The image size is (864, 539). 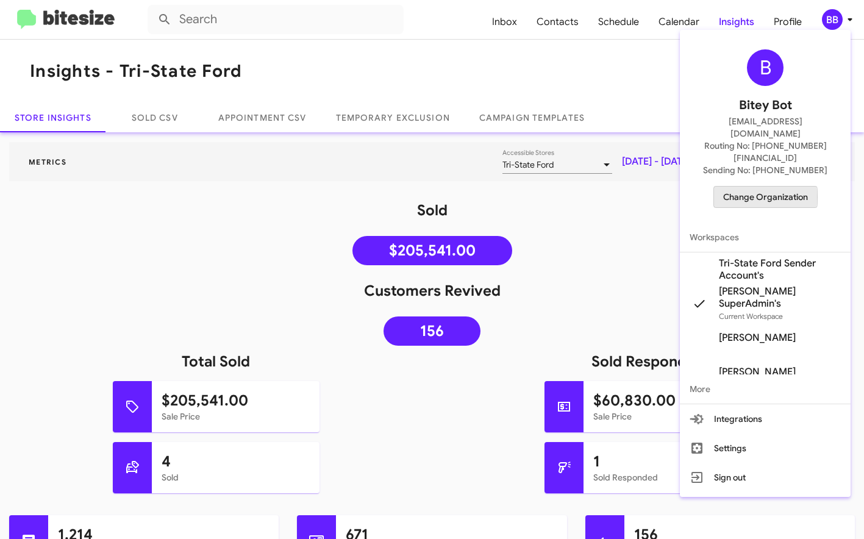 I want to click on button: Change Organization, so click(x=765, y=197).